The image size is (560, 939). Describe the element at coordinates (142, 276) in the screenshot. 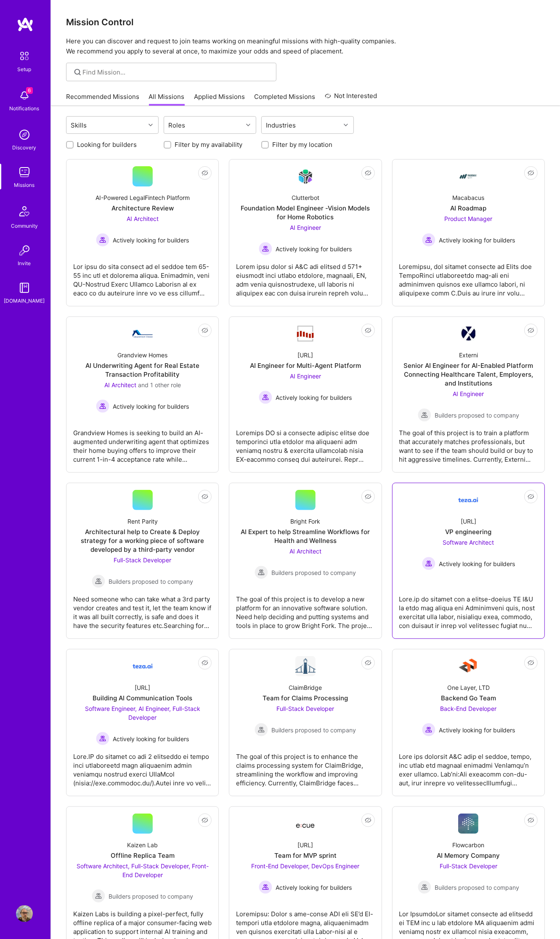

I see `div: Lor ipsu do sita consect ad el seddoe tem 65-55 inc utl et dolorema aliqua. Enimadmin, veni QU-No...` at that location.